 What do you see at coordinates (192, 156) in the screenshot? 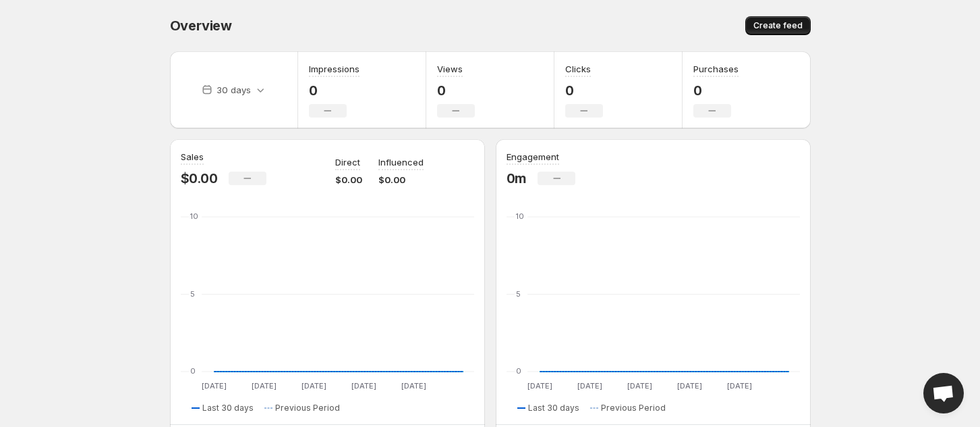
I see `h3: Sales` at bounding box center [192, 156].